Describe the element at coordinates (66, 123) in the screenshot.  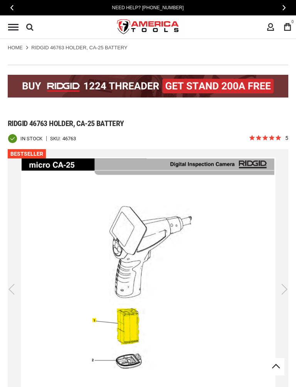
I see `span: Ridgid 46763 holder, ca-25 battery` at that location.